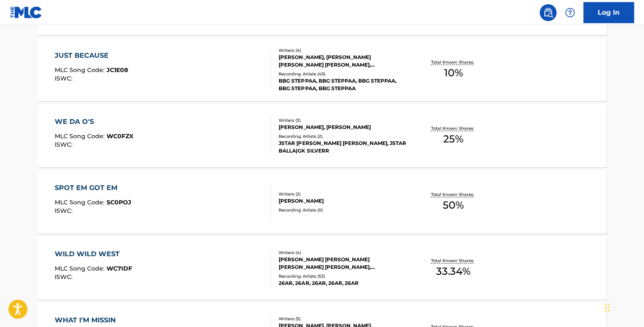  What do you see at coordinates (453, 139) in the screenshot?
I see `span: 25 %` at bounding box center [453, 139].